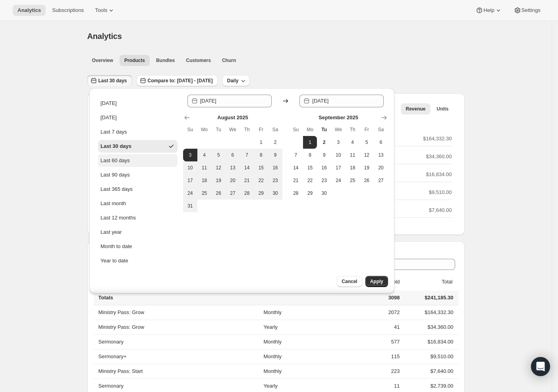 The width and height of the screenshot is (558, 392). I want to click on span: Units, so click(443, 109).